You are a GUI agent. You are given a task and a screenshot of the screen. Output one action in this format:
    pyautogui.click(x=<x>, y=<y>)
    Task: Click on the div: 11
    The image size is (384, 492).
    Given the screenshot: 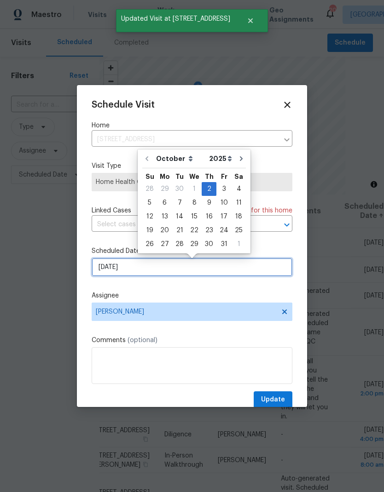 What is the action you would take?
    pyautogui.click(x=238, y=203)
    